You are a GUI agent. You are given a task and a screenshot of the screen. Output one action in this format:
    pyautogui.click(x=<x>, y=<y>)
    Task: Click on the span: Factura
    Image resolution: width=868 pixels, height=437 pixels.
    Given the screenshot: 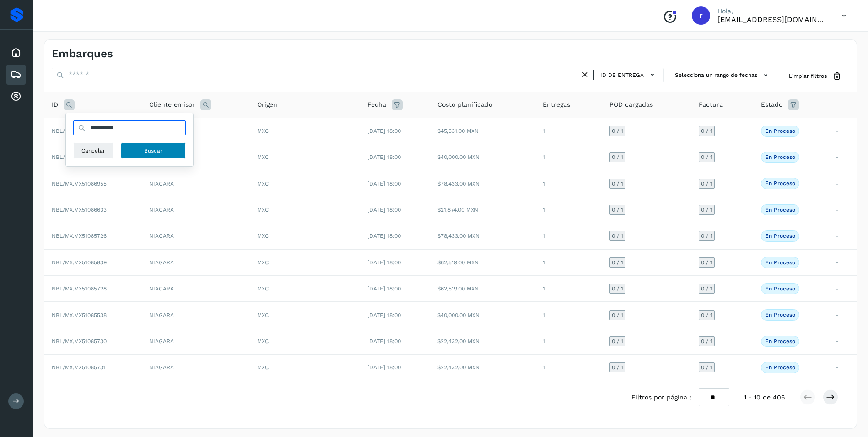 What is the action you would take?
    pyautogui.click(x=711, y=105)
    